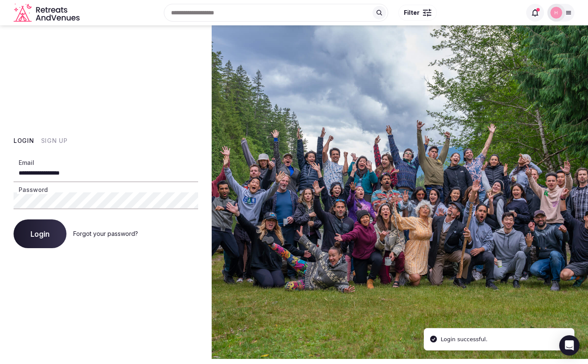  I want to click on button: Sign Up, so click(54, 141).